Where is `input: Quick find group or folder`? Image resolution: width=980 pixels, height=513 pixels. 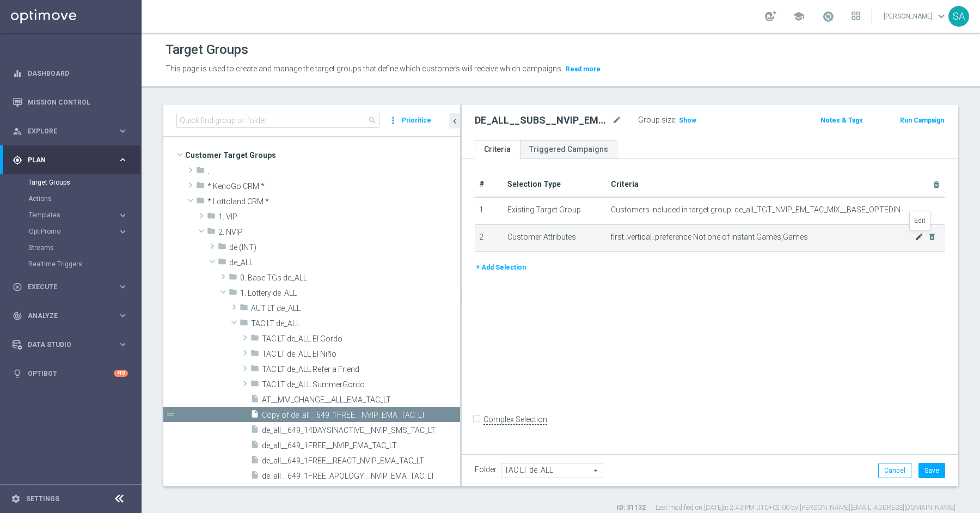 input: Quick find group or folder is located at coordinates (278, 120).